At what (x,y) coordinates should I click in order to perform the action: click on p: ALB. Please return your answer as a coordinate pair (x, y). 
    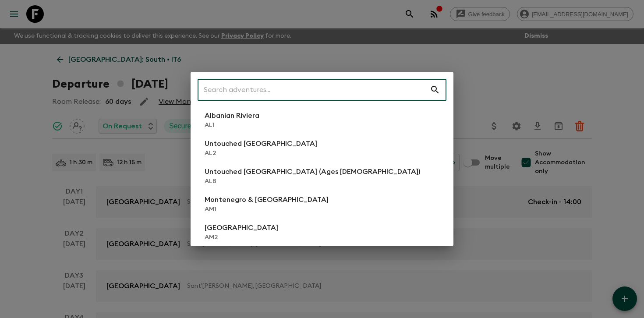
    Looking at the image, I should click on (312, 181).